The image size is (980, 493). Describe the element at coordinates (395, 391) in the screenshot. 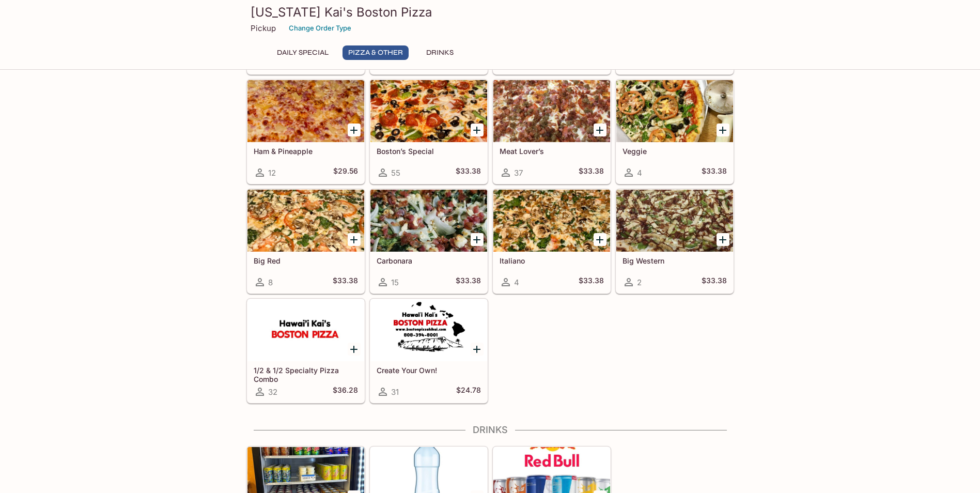

I see `span: 31` at that location.